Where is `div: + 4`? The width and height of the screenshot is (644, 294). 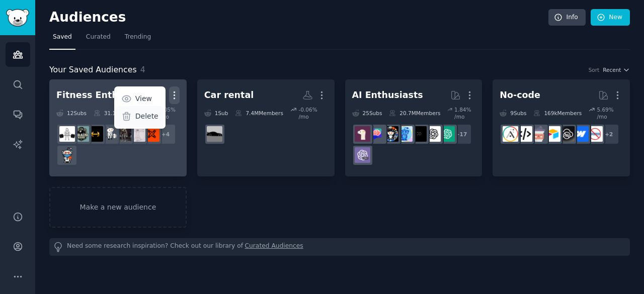
div: + 4 is located at coordinates (165, 134).